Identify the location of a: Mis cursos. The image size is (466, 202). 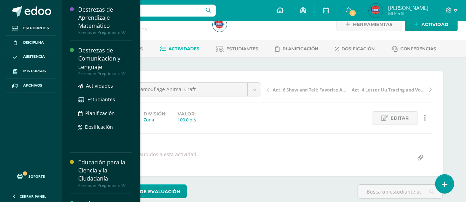
(31, 71).